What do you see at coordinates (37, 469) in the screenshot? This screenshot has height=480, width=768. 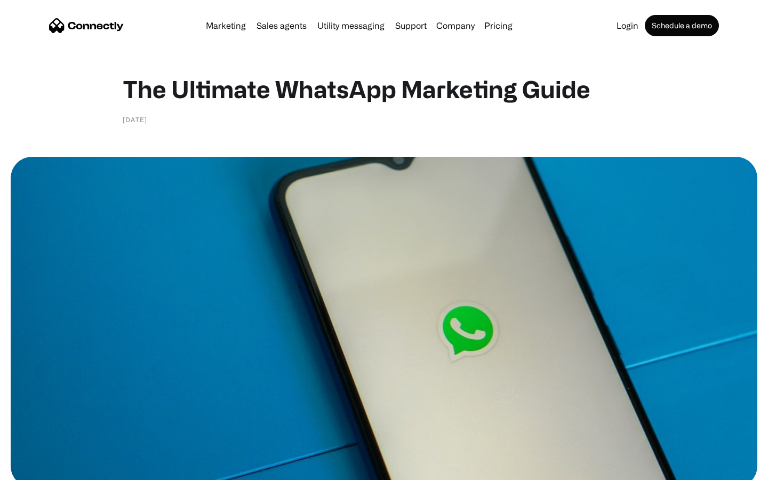 I see `aside: Language selected: English` at bounding box center [37, 469].